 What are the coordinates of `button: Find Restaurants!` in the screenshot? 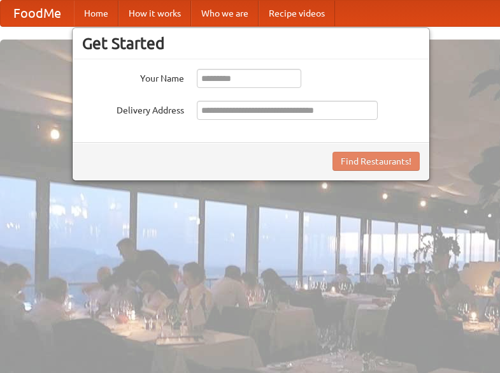 It's located at (376, 161).